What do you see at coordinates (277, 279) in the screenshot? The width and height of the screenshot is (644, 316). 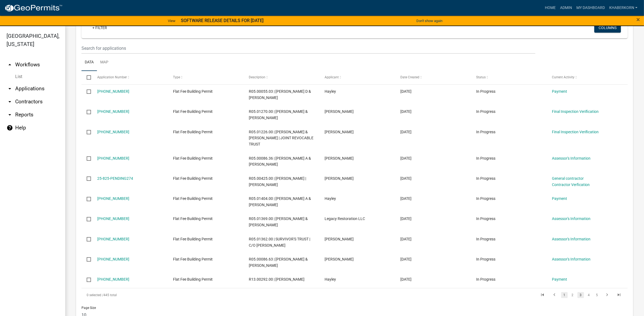 I see `span: R13.00292.00 | SHANE MATZKE` at bounding box center [277, 279].